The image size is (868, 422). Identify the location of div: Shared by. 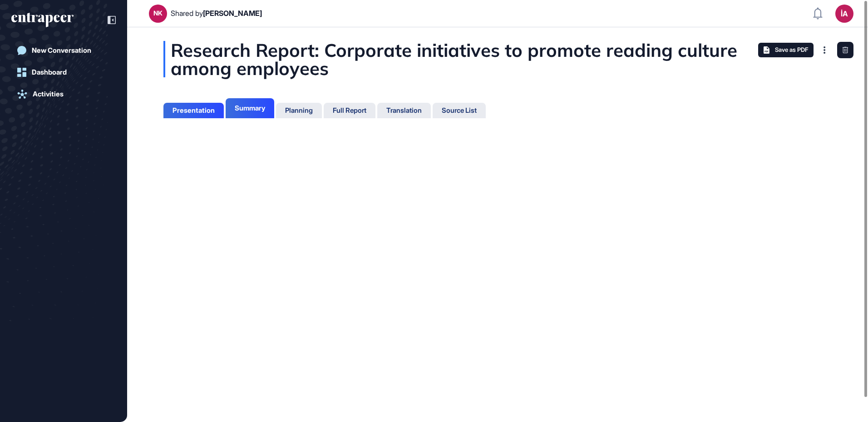
(217, 13).